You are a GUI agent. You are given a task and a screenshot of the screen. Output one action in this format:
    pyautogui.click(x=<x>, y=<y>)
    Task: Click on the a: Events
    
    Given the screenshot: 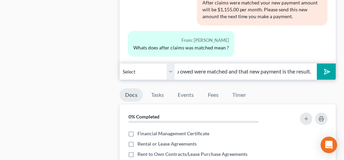 What is the action you would take?
    pyautogui.click(x=186, y=95)
    